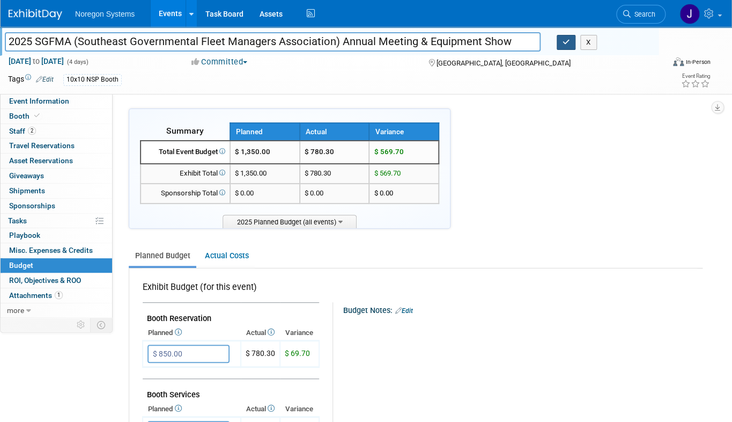 This screenshot has height=422, width=732. I want to click on a: ROI, Objectives & ROO, so click(56, 280).